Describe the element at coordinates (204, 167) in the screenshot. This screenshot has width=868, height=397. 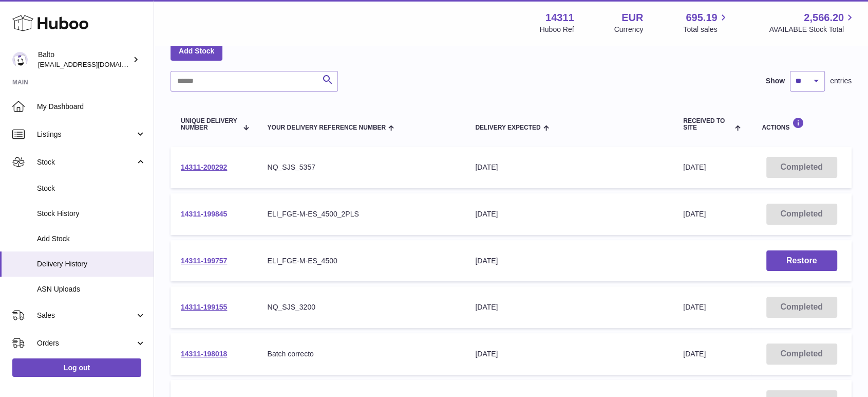
I see `a: 14311-200292` at that location.